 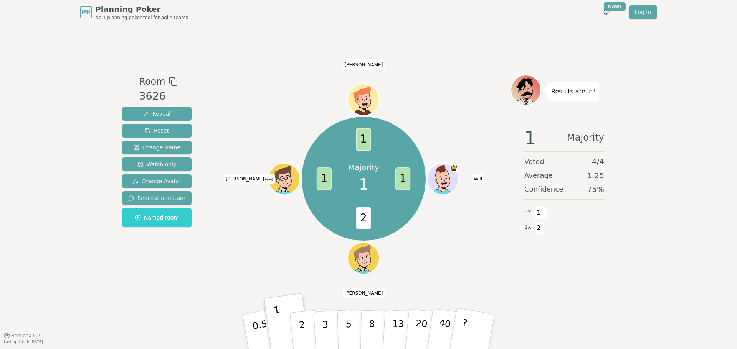 I want to click on p: Majority, so click(x=363, y=168).